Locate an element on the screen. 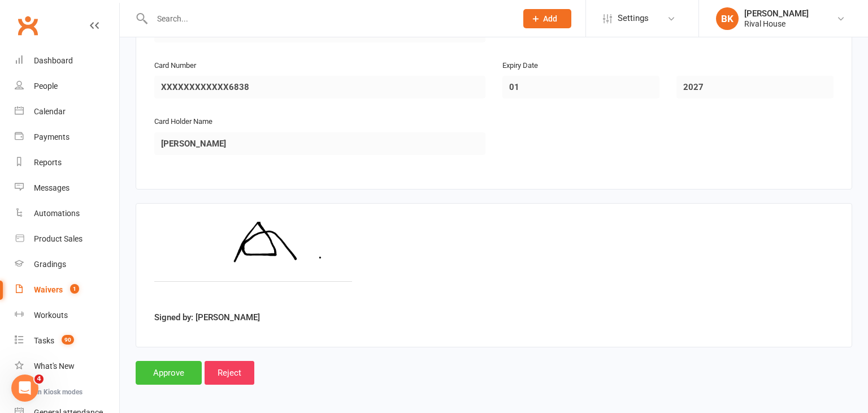  a: What's New is located at coordinates (66, 366).